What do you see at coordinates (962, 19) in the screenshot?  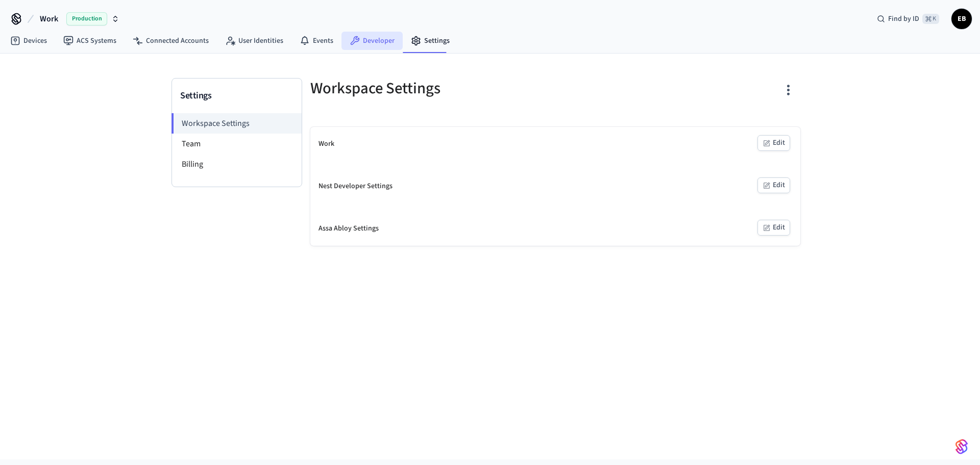 I see `button: ЕВ` at bounding box center [962, 19].